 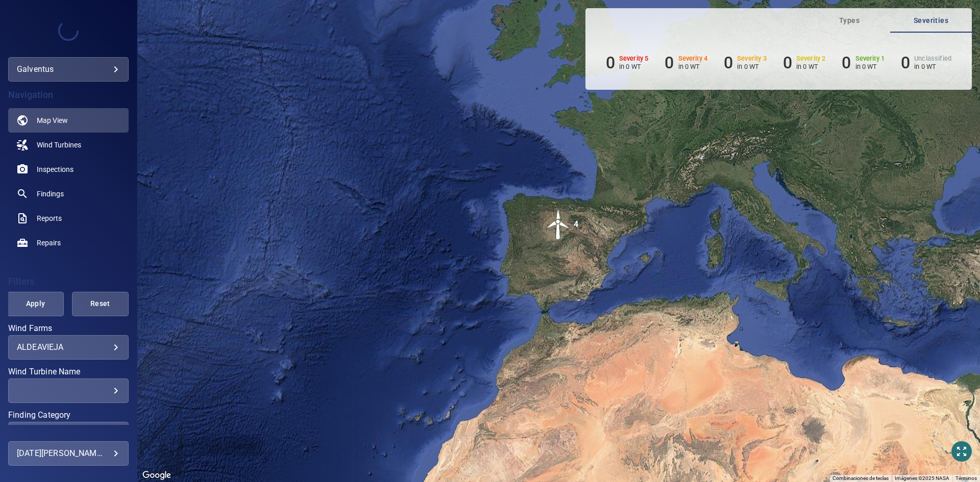 What do you see at coordinates (752, 59) in the screenshot?
I see `h6: Severity 3` at bounding box center [752, 59].